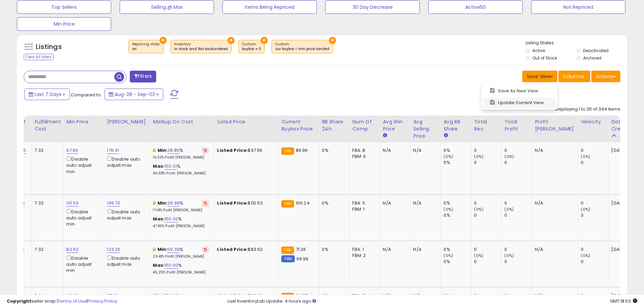 The height and width of the screenshot is (308, 644). Describe the element at coordinates (114, 249) in the screenshot. I see `a: 123.26` at that location.